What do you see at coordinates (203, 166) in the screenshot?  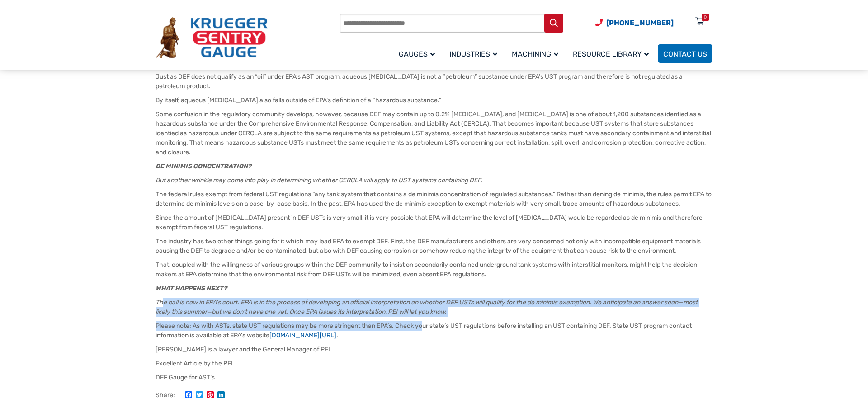 I see `strong: DE MINIMIS CONCENTRATION?` at bounding box center [203, 166].